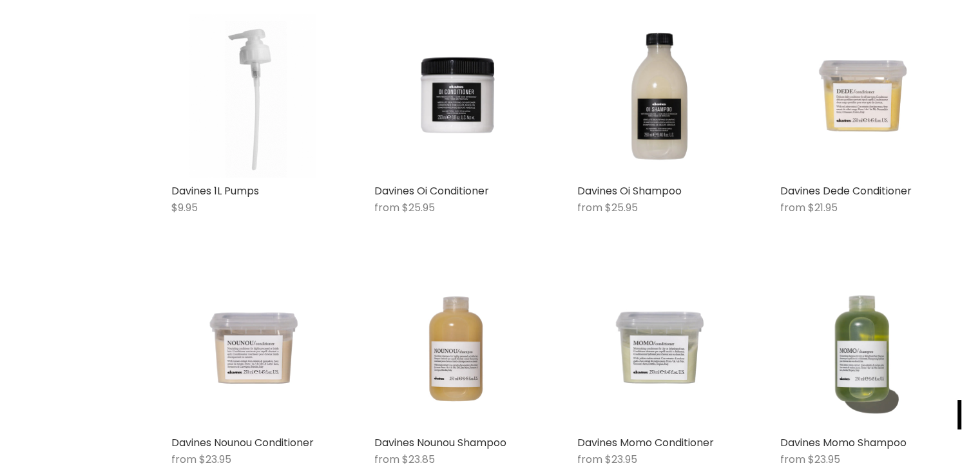  Describe the element at coordinates (862, 95) in the screenshot. I see `img: Davines Dede Conditioner` at that location.